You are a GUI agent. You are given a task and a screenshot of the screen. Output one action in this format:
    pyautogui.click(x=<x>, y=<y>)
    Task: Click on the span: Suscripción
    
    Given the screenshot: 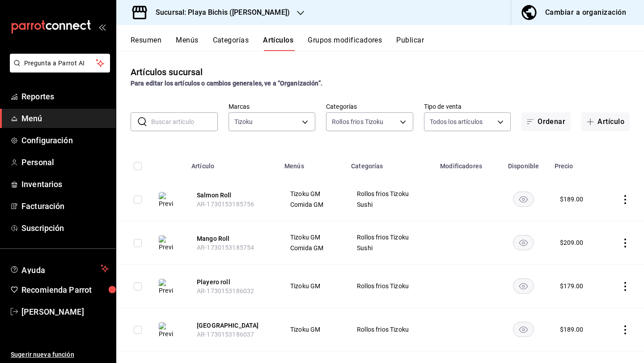 What is the action you would take?
    pyautogui.click(x=65, y=228)
    